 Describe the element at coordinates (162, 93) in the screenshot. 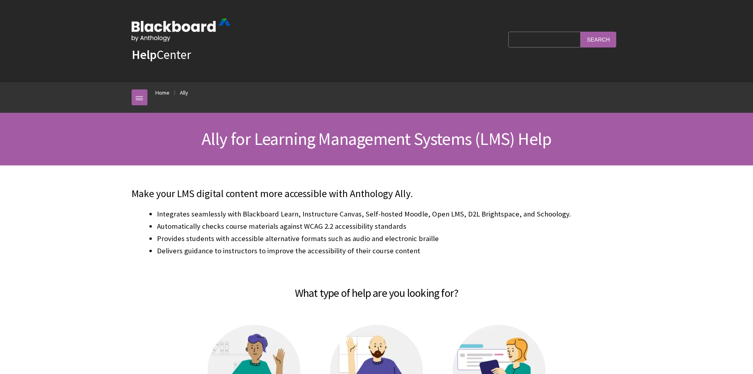

I see `a: Home` at that location.